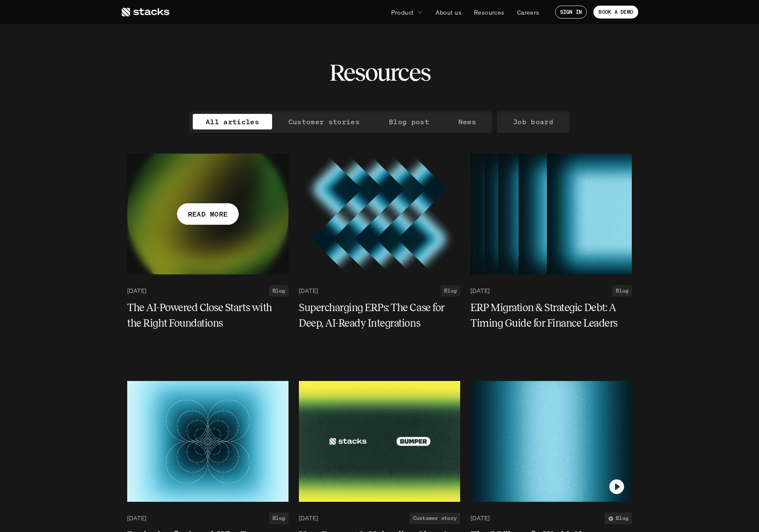 The height and width of the screenshot is (532, 759). Describe the element at coordinates (434, 518) in the screenshot. I see `h2: Customer story` at that location.